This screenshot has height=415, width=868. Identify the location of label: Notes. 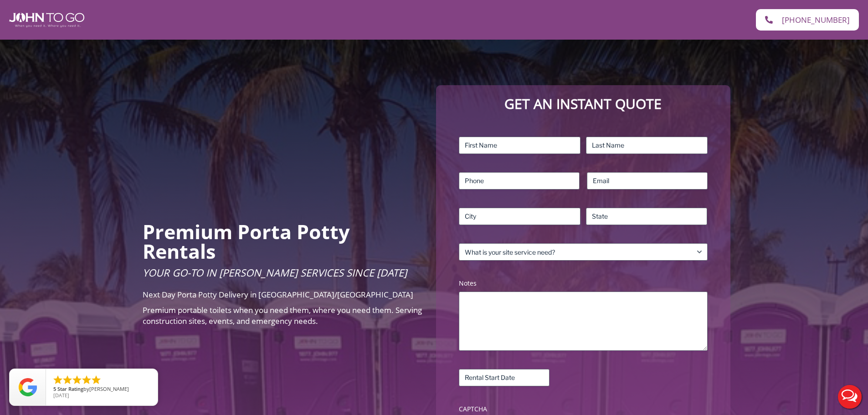
(582, 283).